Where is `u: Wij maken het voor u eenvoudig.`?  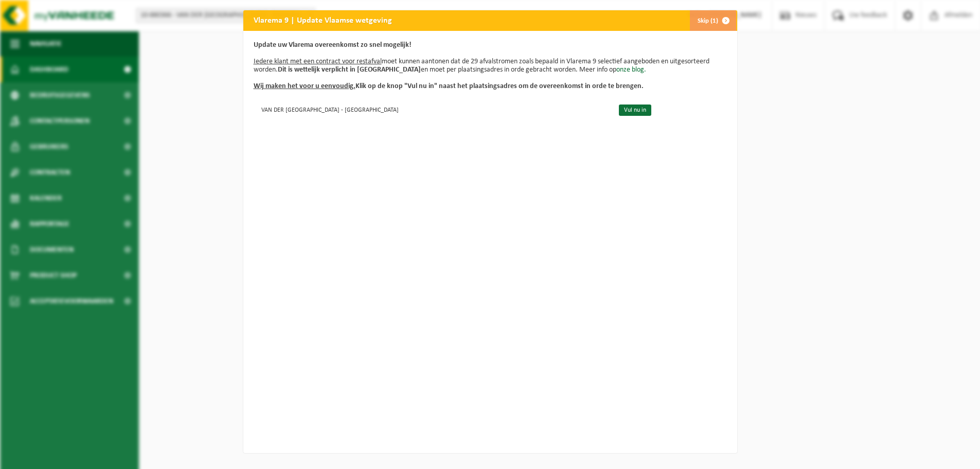 u: Wij maken het voor u eenvoudig. is located at coordinates (305, 86).